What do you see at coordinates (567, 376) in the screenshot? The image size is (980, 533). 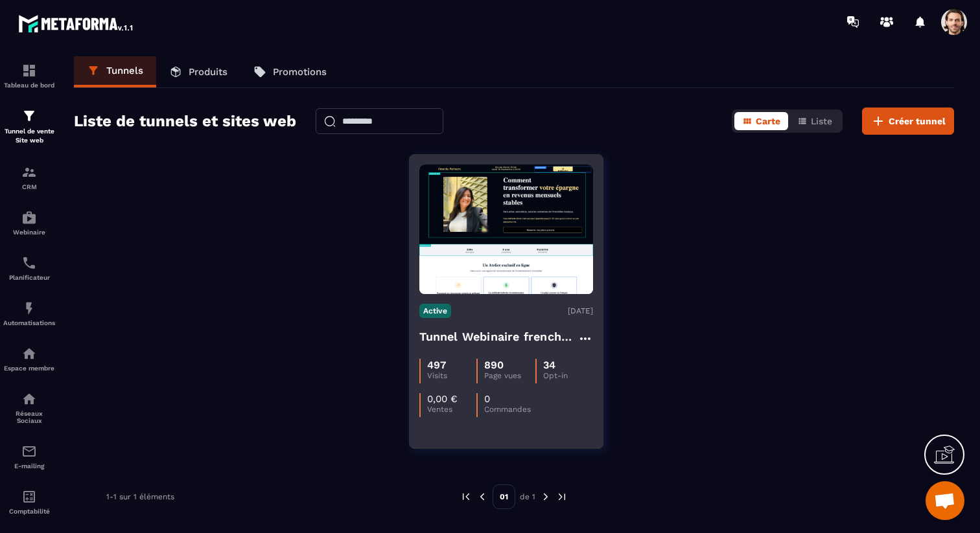 I see `p: Opt-in` at bounding box center [567, 376].